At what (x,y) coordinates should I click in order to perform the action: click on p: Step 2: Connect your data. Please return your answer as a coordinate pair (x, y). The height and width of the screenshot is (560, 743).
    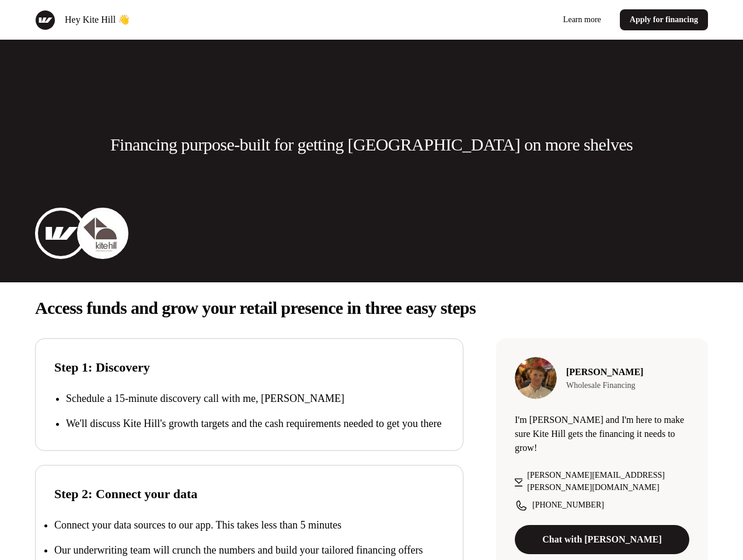
    Looking at the image, I should click on (249, 493).